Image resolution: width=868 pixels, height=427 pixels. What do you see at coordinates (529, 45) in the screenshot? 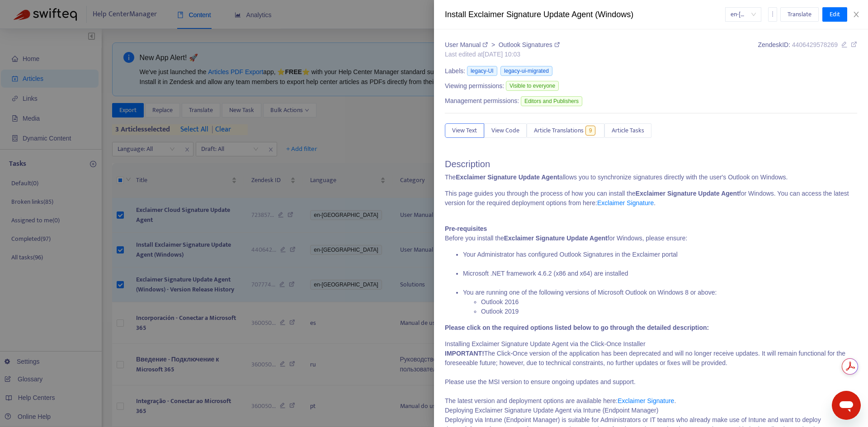
I see `a: Outlook Signatures` at bounding box center [529, 45].